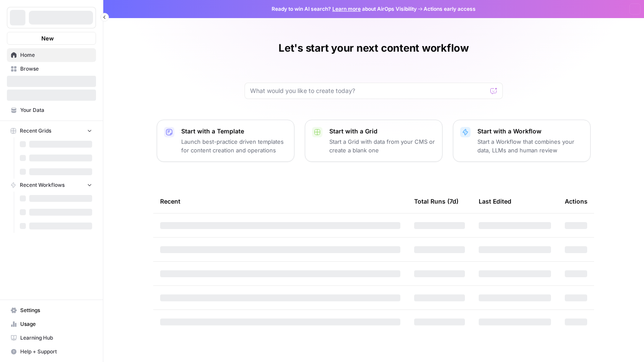 Image resolution: width=644 pixels, height=362 pixels. I want to click on button: Start with a WorkflowStart a Workflow that combines your data, LLMs and human review, so click(522, 141).